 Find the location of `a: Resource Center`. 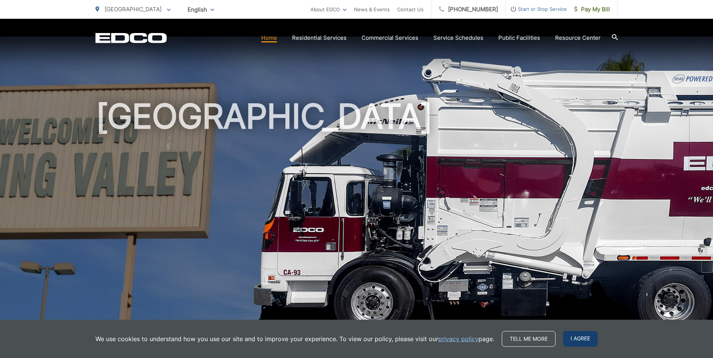

a: Resource Center is located at coordinates (577, 38).